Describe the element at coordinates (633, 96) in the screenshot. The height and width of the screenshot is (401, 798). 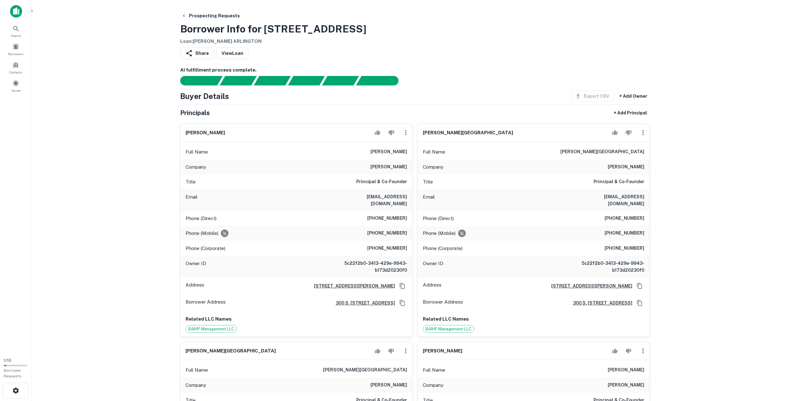
I see `button: + Add Owner` at that location.